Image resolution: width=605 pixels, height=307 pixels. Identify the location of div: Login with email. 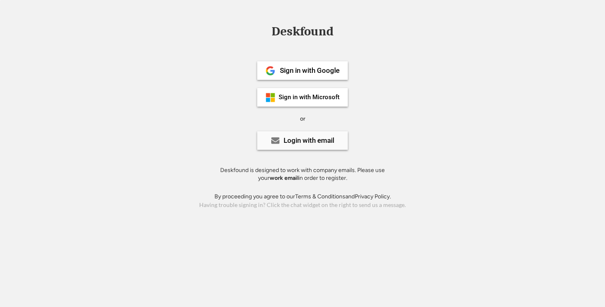
(309, 140).